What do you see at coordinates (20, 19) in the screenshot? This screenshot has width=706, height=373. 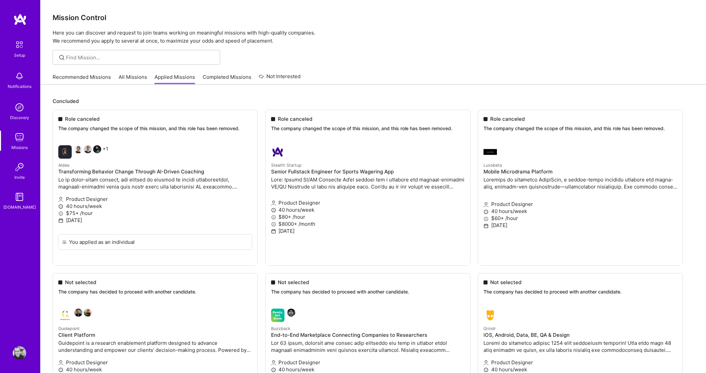 I see `img: logo` at bounding box center [20, 19].